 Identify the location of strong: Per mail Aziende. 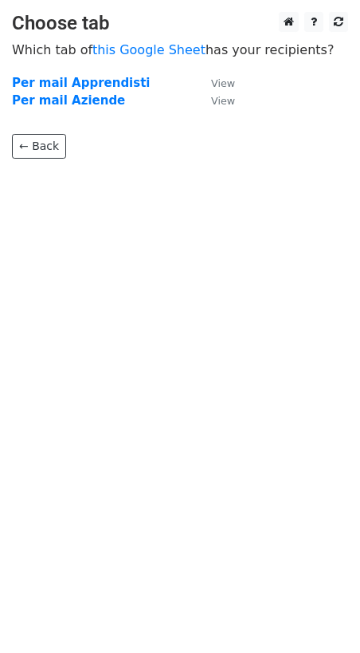
(69, 100).